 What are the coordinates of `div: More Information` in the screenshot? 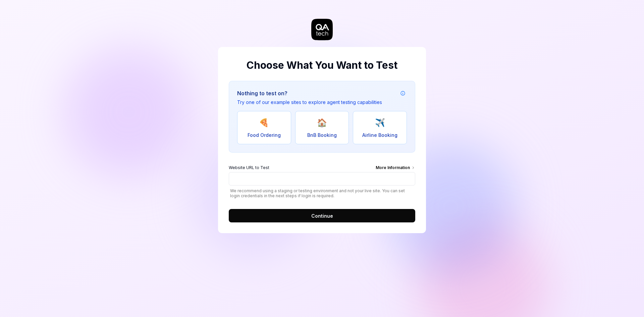 It's located at (395, 169).